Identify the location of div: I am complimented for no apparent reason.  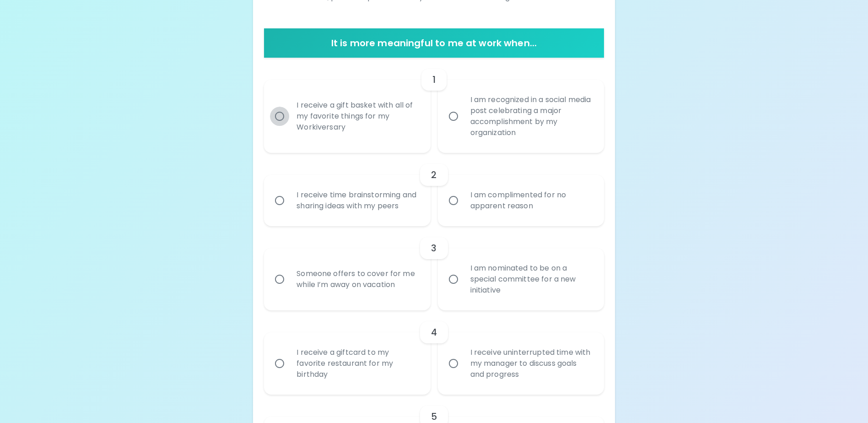
(531, 201).